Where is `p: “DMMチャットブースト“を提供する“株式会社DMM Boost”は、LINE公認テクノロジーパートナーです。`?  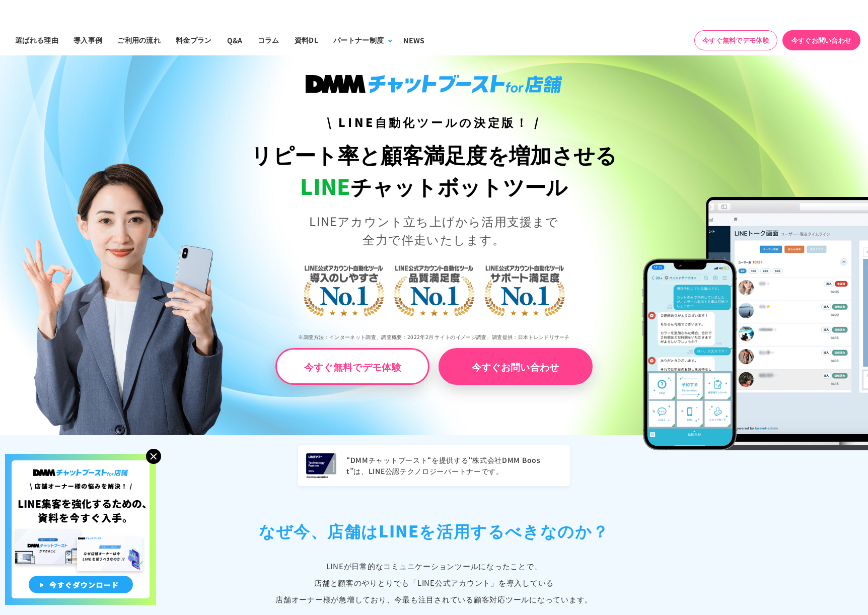 p: “DMMチャットブースト“を提供する“株式会社DMM Boost”は、LINE公認テクノロジーパートナーです。 is located at coordinates (454, 466).